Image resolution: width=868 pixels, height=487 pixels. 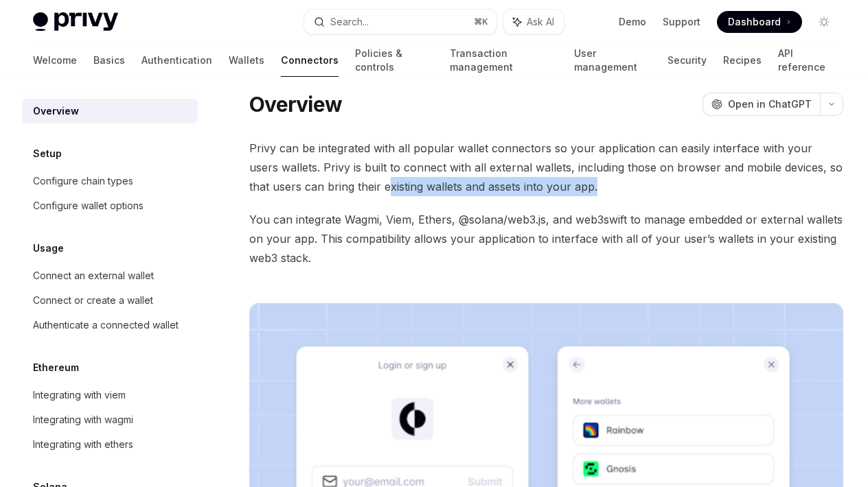 I want to click on a: Security, so click(x=687, y=61).